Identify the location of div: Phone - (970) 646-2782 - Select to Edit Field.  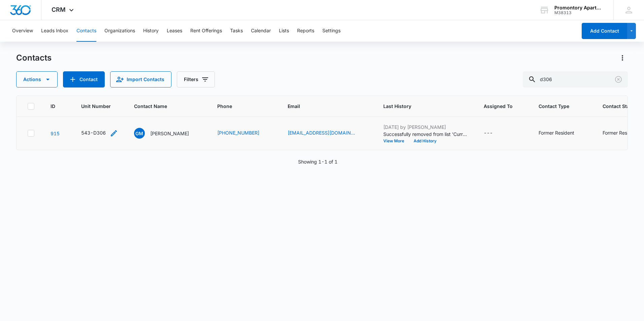
(244, 133).